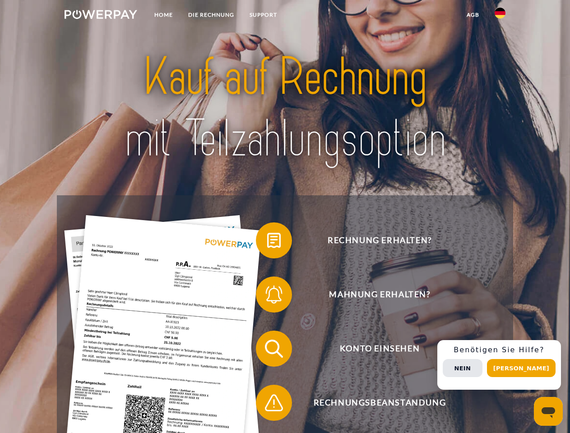 This screenshot has width=570, height=433. Describe the element at coordinates (473, 15) in the screenshot. I see `a: agb` at that location.